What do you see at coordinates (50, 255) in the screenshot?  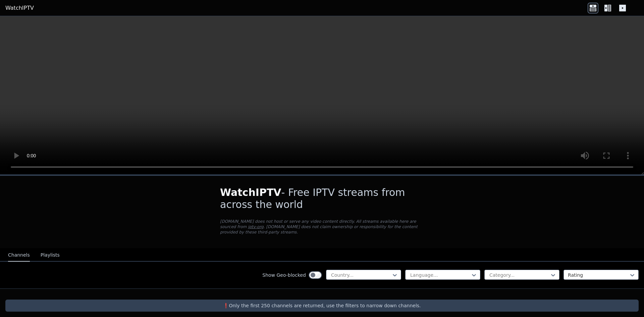 I see `button: Playlists` at bounding box center [50, 255].